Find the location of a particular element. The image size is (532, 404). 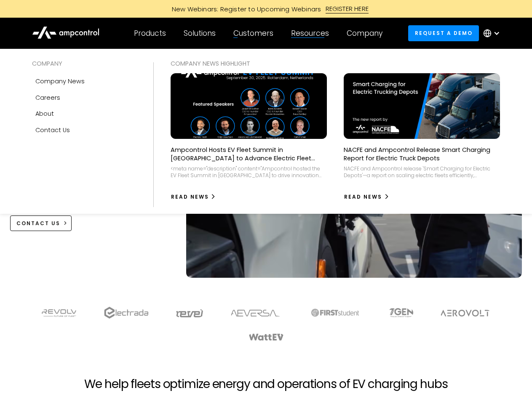

img: Aerovolt Logo is located at coordinates (465, 313).